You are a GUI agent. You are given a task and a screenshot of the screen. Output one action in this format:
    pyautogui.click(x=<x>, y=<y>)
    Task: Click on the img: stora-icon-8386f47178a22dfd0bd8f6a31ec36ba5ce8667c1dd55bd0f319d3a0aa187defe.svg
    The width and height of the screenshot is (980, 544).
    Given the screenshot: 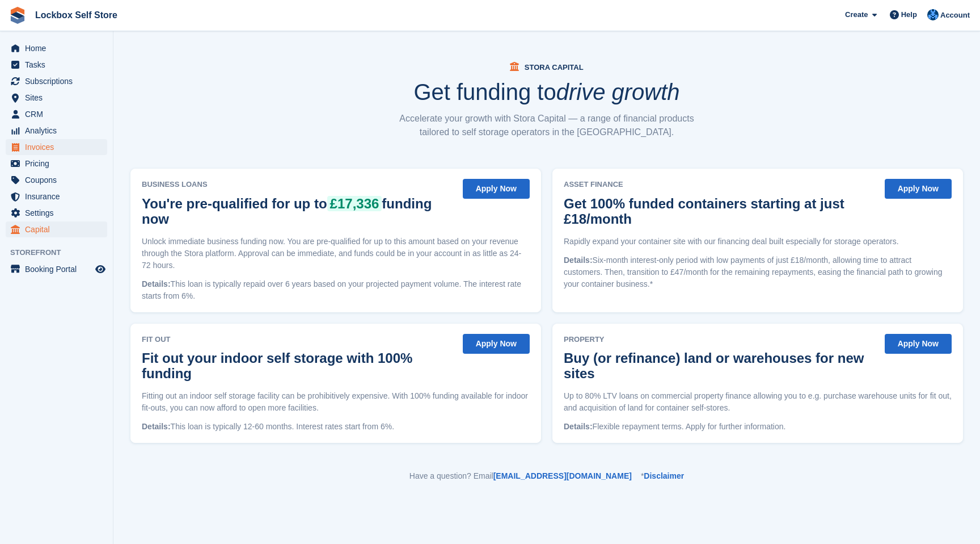 What is the action you would take?
    pyautogui.click(x=18, y=16)
    